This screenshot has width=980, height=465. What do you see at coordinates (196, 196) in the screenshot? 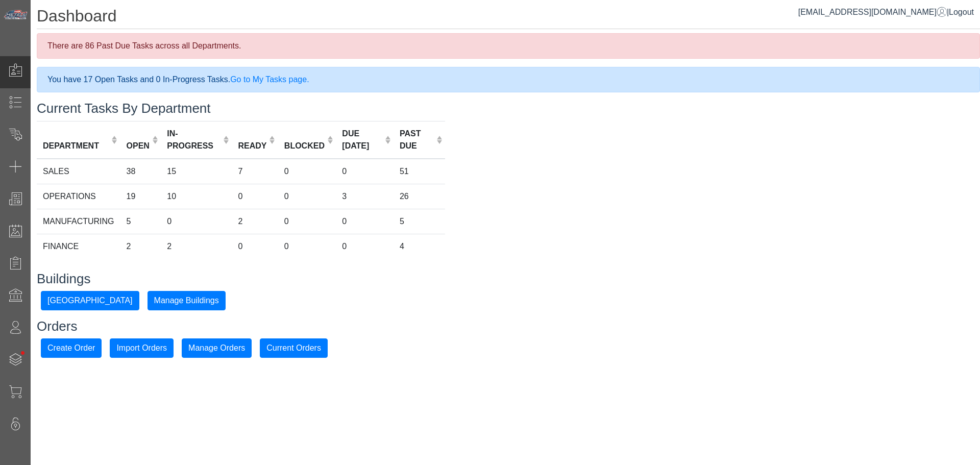
I see `td: 10` at bounding box center [196, 196].